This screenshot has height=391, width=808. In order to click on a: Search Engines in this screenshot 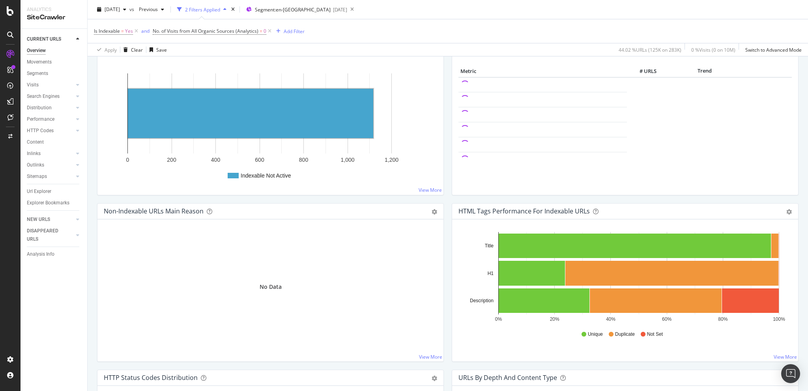, I will do `click(50, 96)`.